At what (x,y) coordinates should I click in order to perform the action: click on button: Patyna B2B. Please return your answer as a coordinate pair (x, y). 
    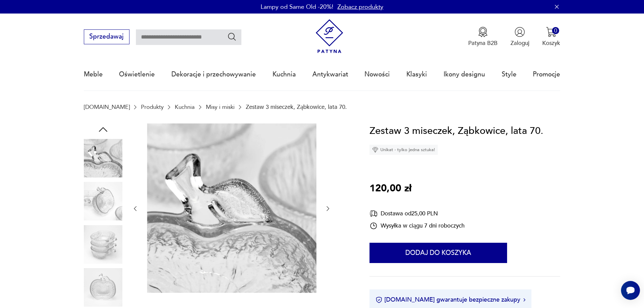
    Looking at the image, I should click on (483, 37).